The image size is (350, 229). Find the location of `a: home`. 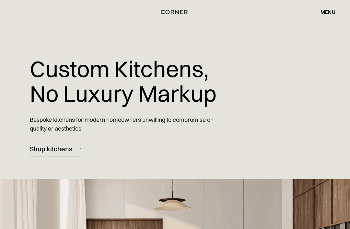

a: home is located at coordinates (175, 12).